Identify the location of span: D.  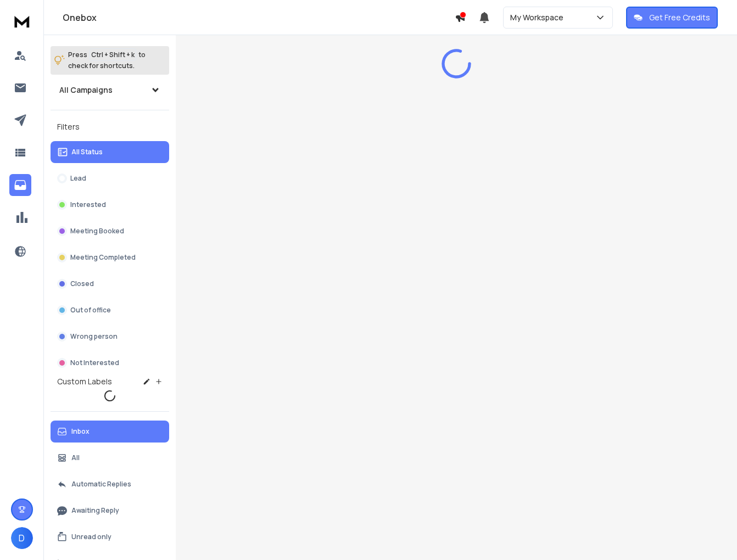
(22, 538).